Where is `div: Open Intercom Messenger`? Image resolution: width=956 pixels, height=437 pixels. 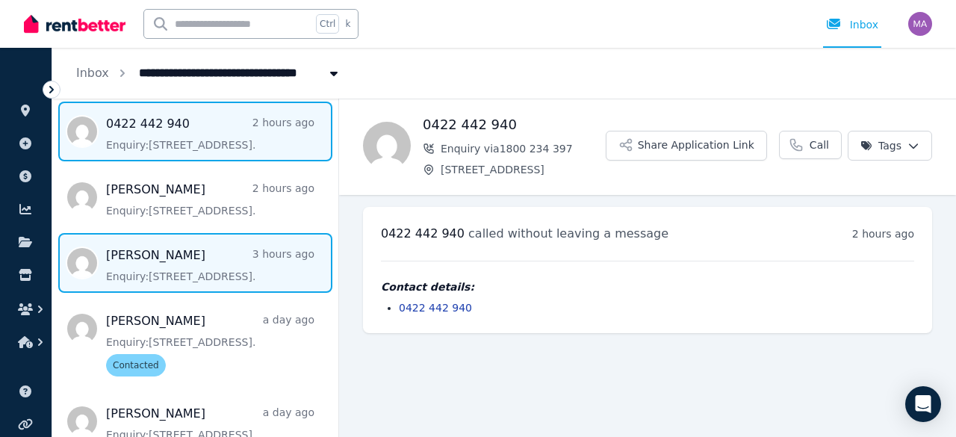 div: Open Intercom Messenger is located at coordinates (923, 404).